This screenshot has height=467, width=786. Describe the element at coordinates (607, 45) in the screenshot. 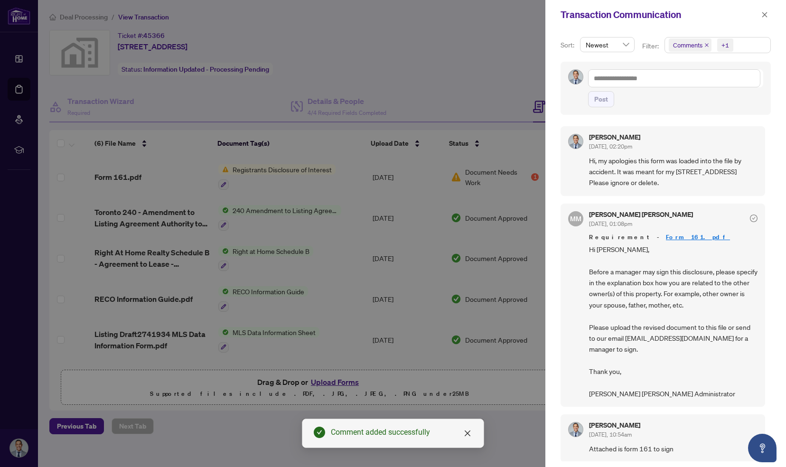

I see `span: Newest` at that location.